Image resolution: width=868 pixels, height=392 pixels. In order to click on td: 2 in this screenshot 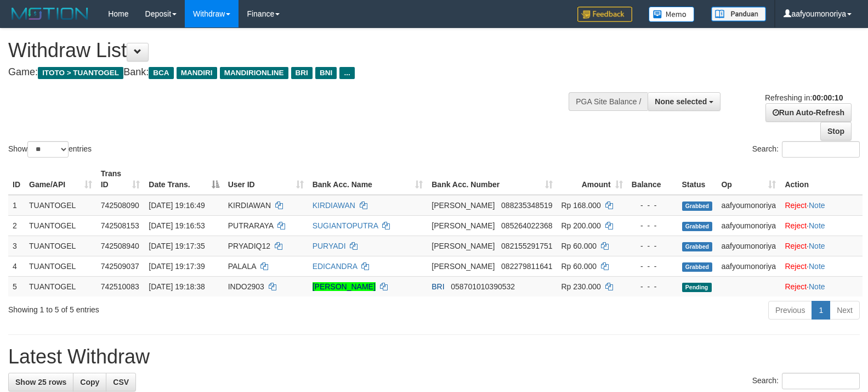, I will do `click(16, 225)`.